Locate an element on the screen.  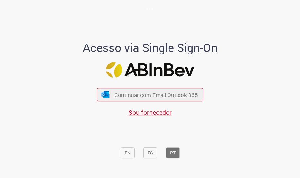
img: ícone Azure/Microsoft 360 is located at coordinates (105, 94).